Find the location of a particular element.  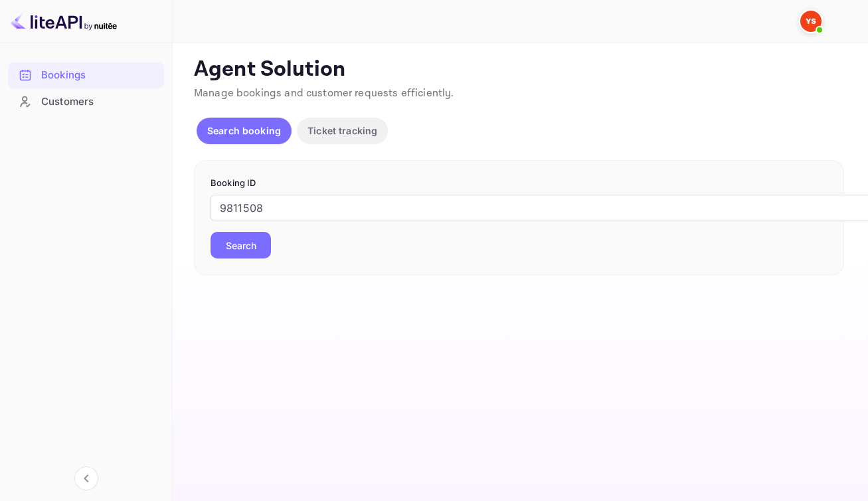

img: Yandex Support is located at coordinates (811, 21).